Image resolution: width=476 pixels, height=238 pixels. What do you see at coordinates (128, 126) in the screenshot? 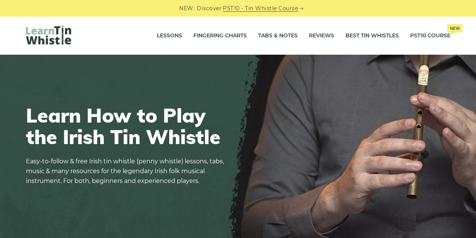
I see `h1: Learn How to Play the Irish Tin Whistle` at bounding box center [128, 126].